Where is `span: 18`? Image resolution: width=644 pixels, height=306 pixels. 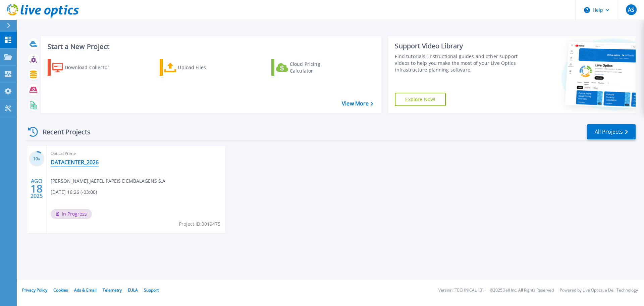 span: 18 is located at coordinates (37, 188).